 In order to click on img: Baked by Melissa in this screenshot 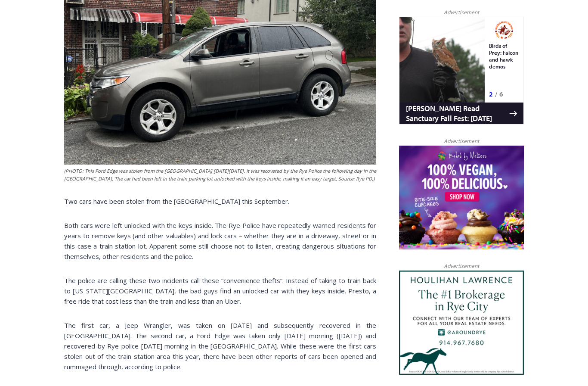, I will do `click(461, 198)`.